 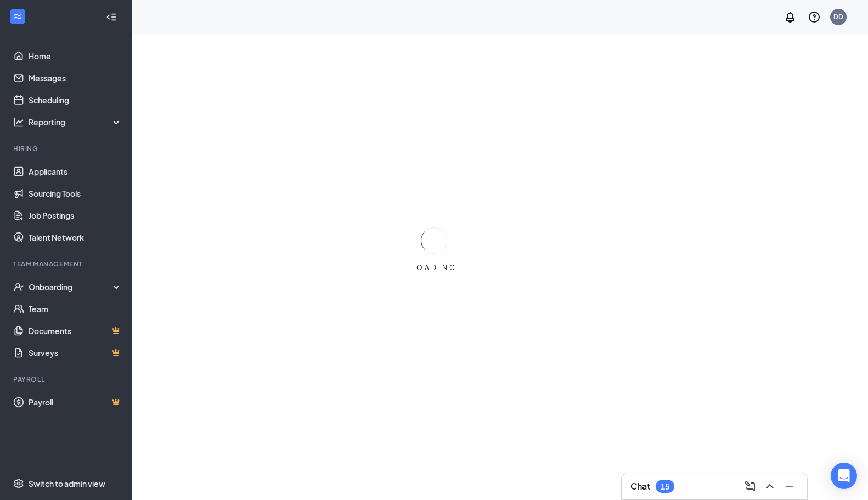 I want to click on svg: Minimize, so click(x=789, y=486).